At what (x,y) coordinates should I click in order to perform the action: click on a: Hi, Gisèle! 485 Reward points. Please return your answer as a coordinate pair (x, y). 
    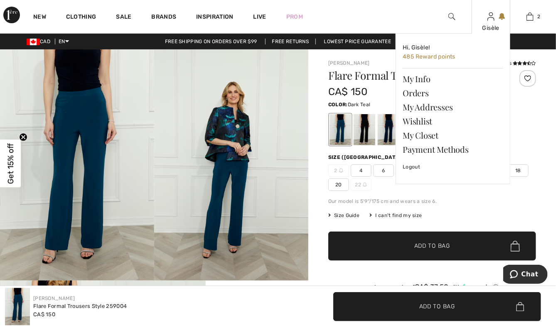
    Looking at the image, I should click on (453, 52).